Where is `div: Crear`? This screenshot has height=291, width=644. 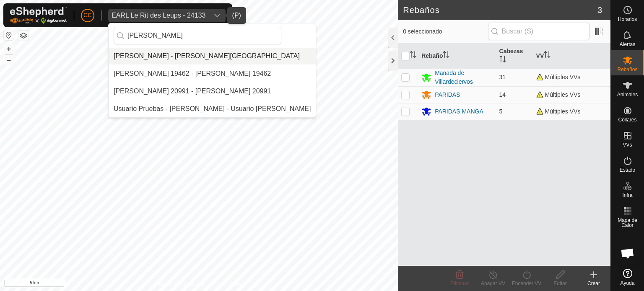 div: Crear is located at coordinates (594, 284).